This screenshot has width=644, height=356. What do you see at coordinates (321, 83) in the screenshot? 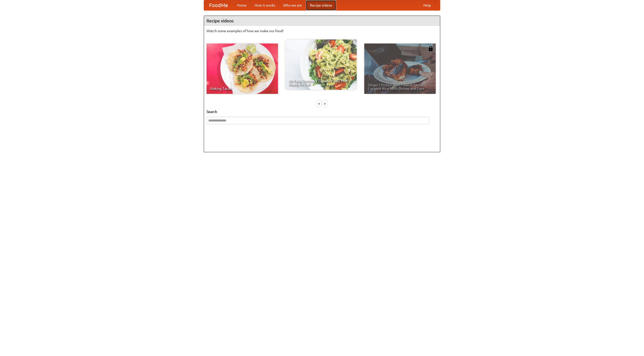
I see `span: An Easy, Summery Tomato Pasta That's Ready for Fall` at bounding box center [321, 83].